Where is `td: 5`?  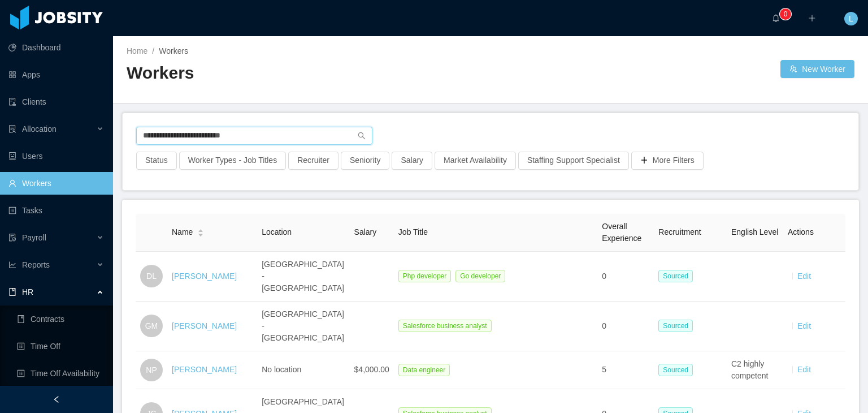
td: 5 is located at coordinates (626, 369).